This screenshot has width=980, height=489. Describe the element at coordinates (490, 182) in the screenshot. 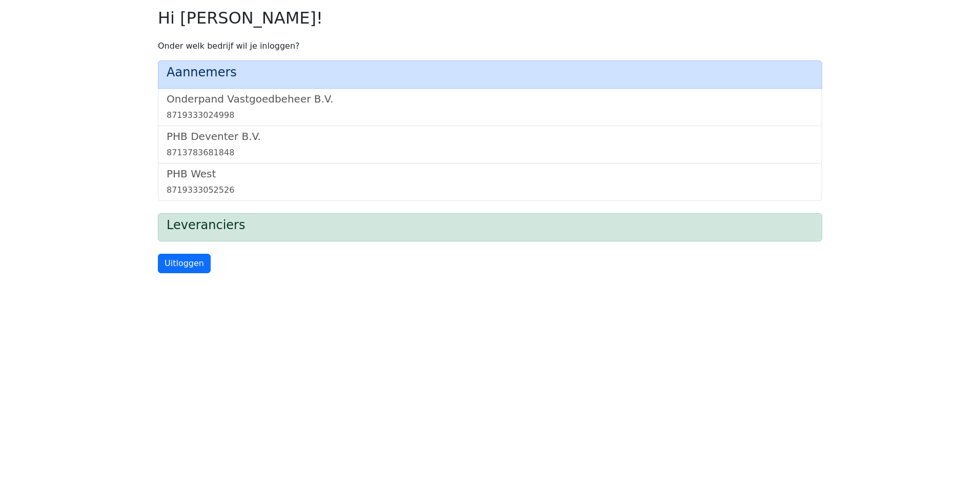

I see `a: PHB West8719333052526` at that location.